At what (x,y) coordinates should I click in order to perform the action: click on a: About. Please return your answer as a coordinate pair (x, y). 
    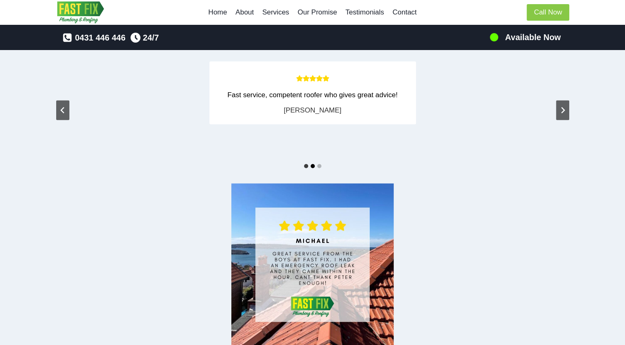
    Looking at the image, I should click on (245, 12).